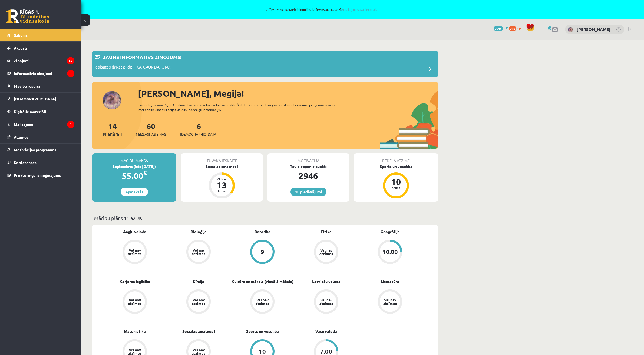 This screenshot has height=355, width=644. I want to click on a: Kultūra un māksla (vizuālā māksla), so click(262, 281).